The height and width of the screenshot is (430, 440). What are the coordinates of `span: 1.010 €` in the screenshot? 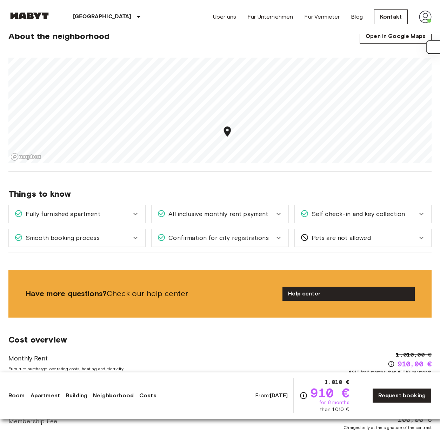 It's located at (337, 382).